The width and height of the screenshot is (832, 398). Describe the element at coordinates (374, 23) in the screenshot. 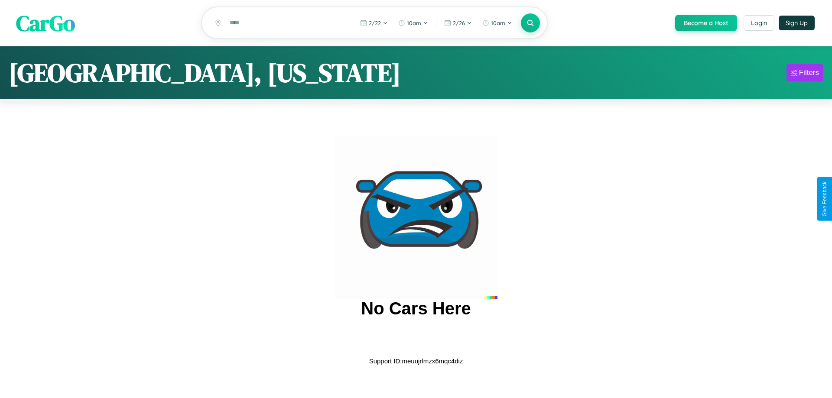

I see `button: 2/22` at that location.